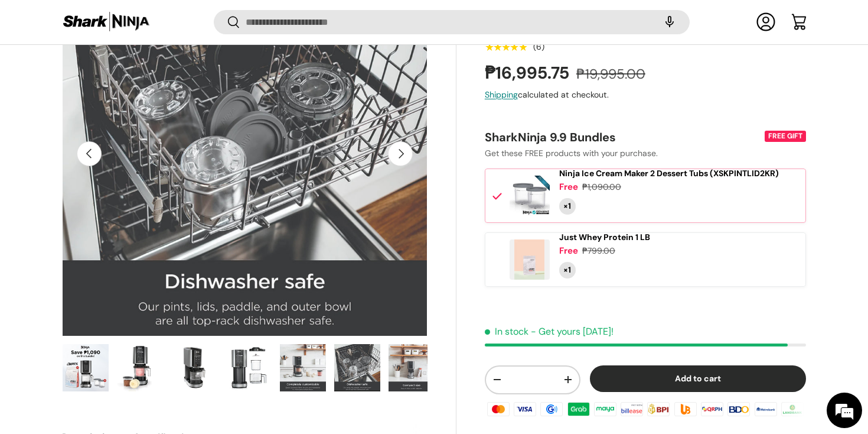 The height and width of the screenshot is (434, 868). Describe the element at coordinates (505, 47) in the screenshot. I see `div: 5.0 out of 5.0 stars` at that location.